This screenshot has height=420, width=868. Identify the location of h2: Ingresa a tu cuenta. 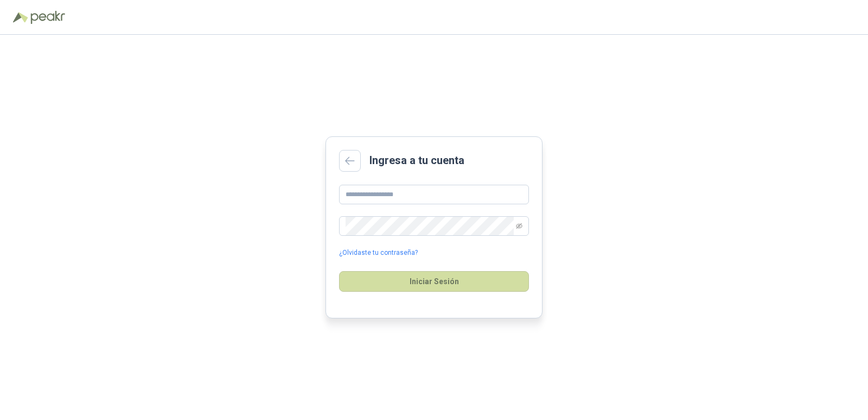
(416, 160).